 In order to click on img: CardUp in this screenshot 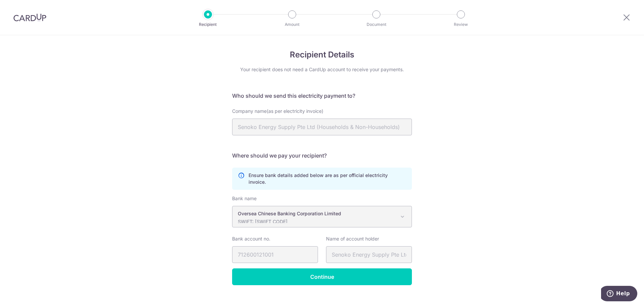, I will do `click(30, 18)`.